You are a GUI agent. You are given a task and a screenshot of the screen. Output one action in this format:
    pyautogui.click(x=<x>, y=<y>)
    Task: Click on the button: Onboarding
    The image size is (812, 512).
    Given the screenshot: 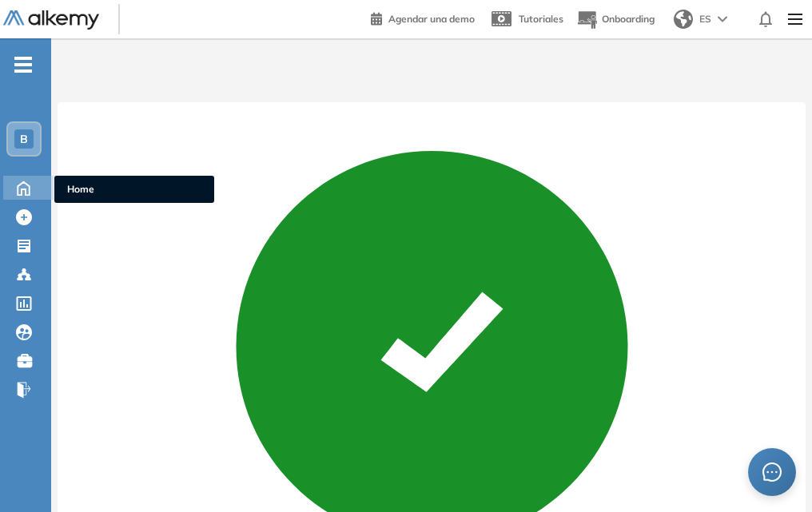 What is the action you would take?
    pyautogui.click(x=615, y=19)
    